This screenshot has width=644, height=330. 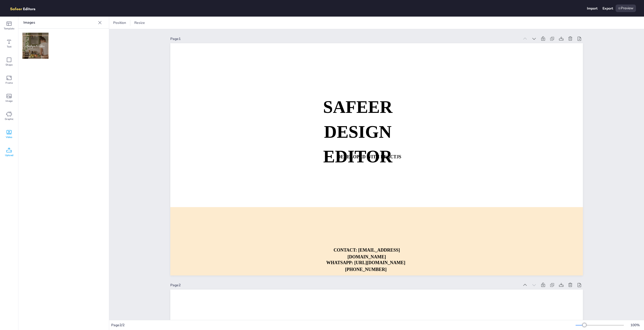 What do you see at coordinates (635, 325) in the screenshot?
I see `div: 100 %` at bounding box center [635, 325].